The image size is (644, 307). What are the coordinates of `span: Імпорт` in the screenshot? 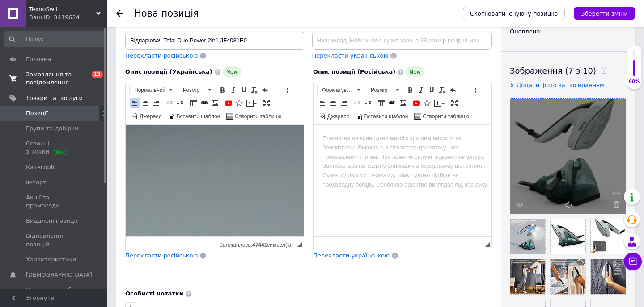 It's located at (36, 183).